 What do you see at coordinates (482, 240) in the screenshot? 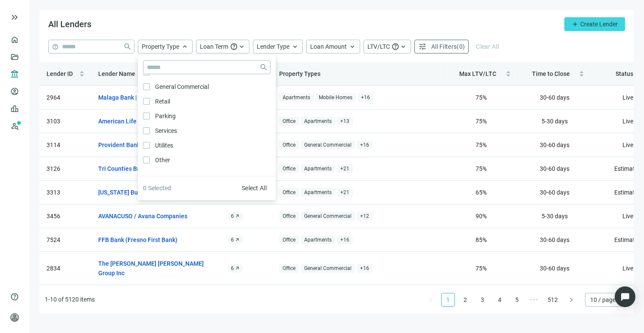
I see `span: 85 %` at bounding box center [482, 240].